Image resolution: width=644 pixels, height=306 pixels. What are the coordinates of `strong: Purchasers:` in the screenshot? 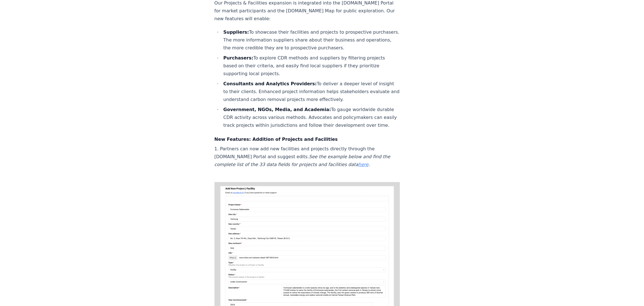 It's located at (238, 58).